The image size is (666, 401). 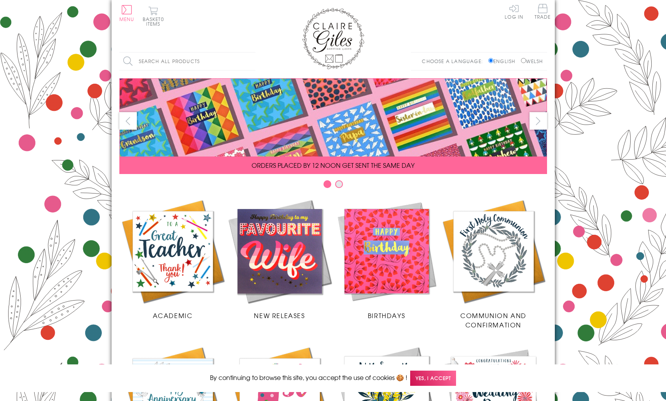 I want to click on p: Choose a language:, so click(x=454, y=61).